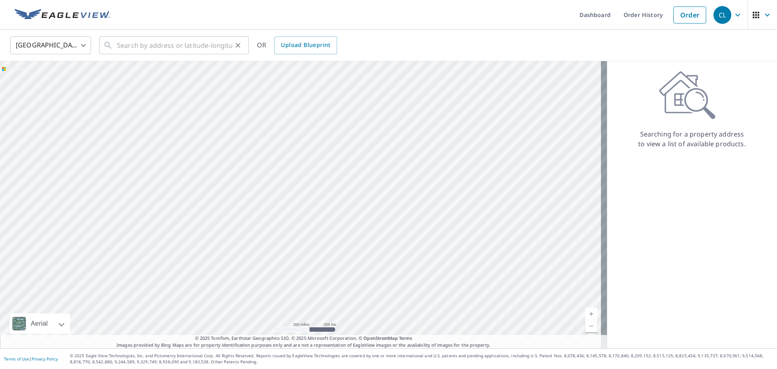 The height and width of the screenshot is (369, 777). What do you see at coordinates (692, 139) in the screenshot?
I see `p: Searching for a property address to view a list of available products.` at bounding box center [692, 139].